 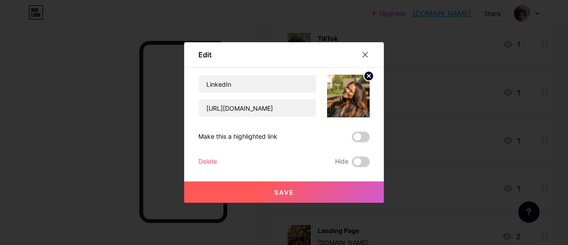 What do you see at coordinates (238, 137) in the screenshot?
I see `div: Make this a highlighted link` at bounding box center [238, 137].